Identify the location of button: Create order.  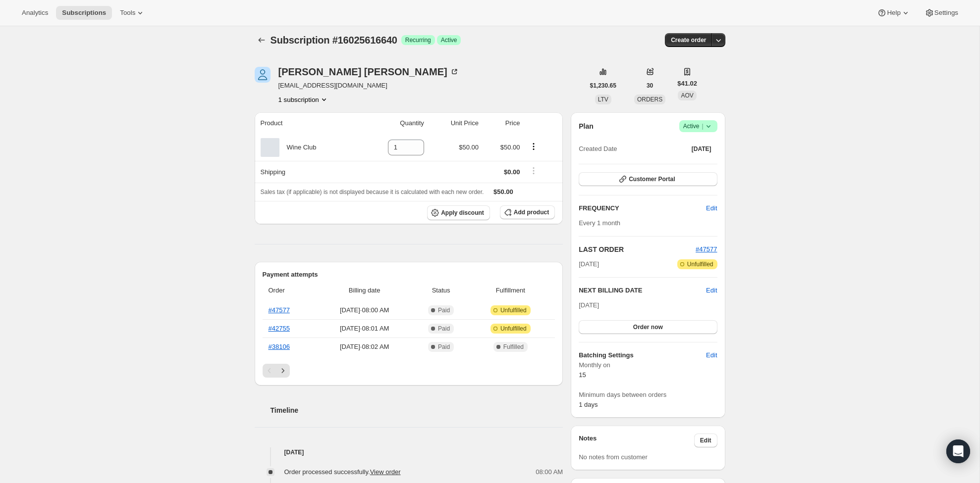
(688, 40).